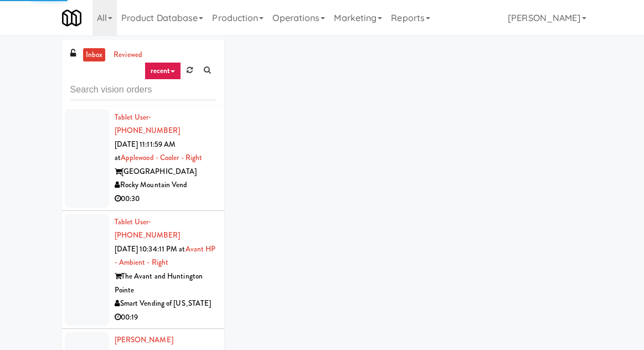 Image resolution: width=644 pixels, height=350 pixels. I want to click on a: recent, so click(163, 71).